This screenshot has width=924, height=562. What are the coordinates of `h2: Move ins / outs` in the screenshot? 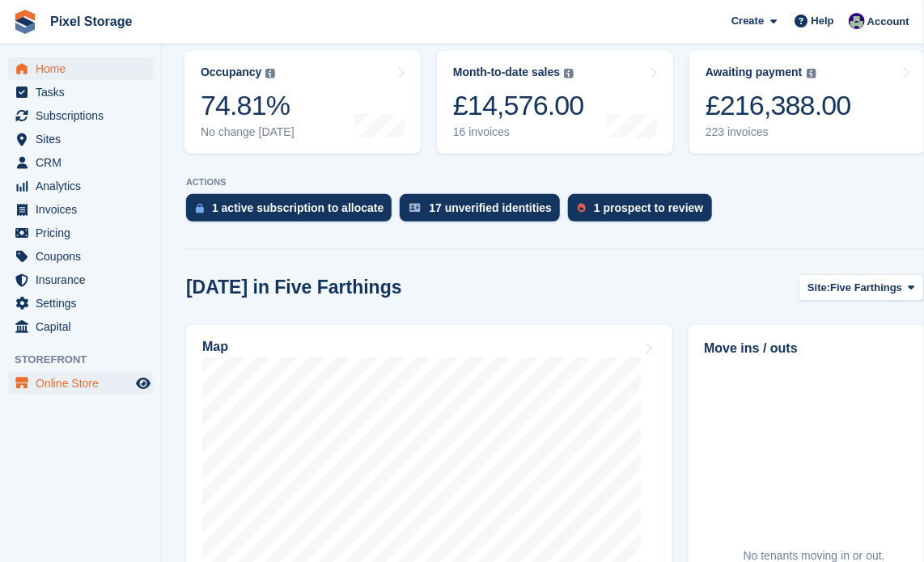 It's located at (814, 348).